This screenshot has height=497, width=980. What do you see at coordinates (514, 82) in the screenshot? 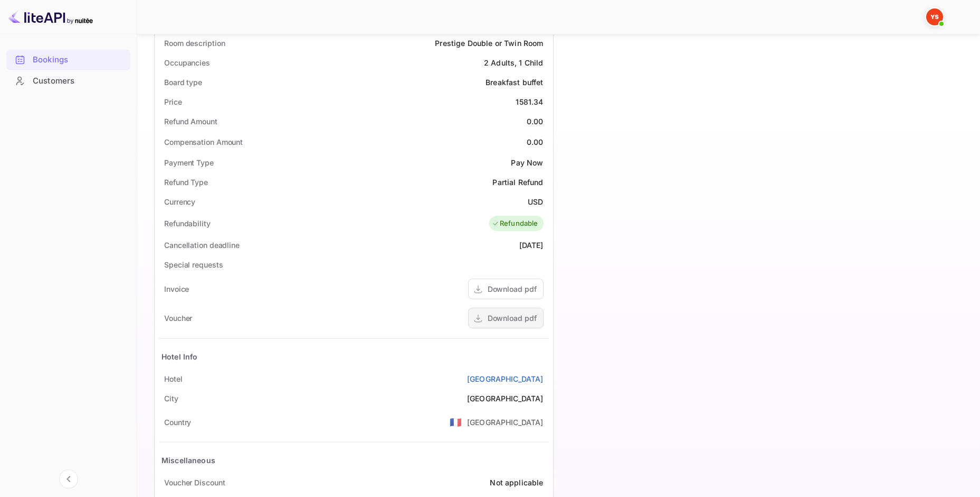
I see `div: Breakfast buffet` at bounding box center [514, 82].